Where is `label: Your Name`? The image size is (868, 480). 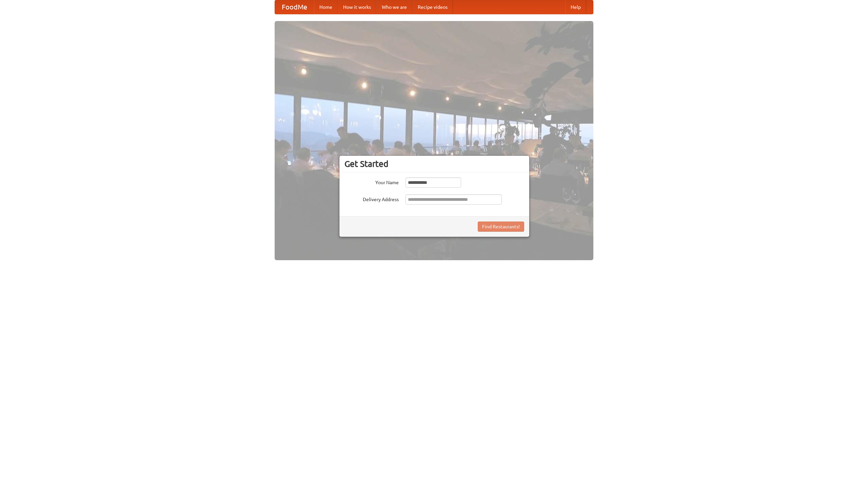 label: Your Name is located at coordinates (372, 181).